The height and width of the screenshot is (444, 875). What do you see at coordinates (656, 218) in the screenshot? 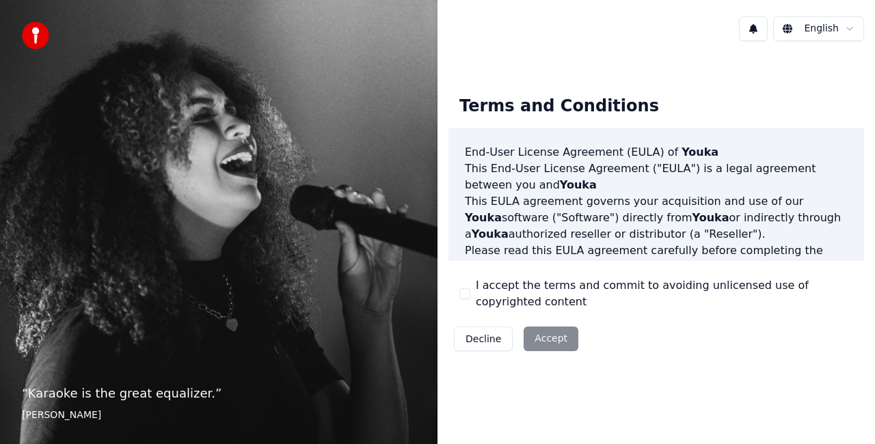
I see `p: This EULA agreement governs your acquisition and use of our software ("Software") directly from o...` at bounding box center [656, 218].